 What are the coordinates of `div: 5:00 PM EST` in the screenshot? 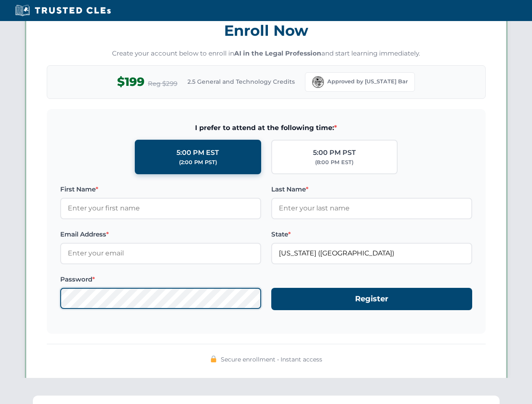 It's located at (198, 153).